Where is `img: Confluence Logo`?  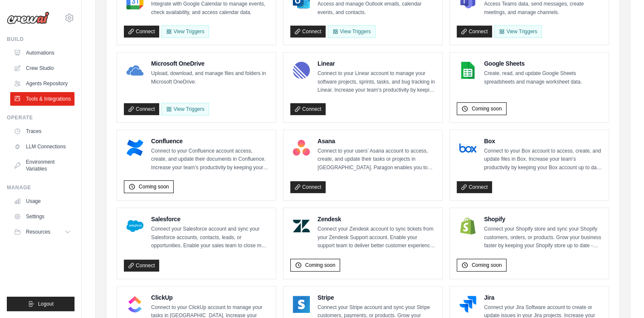
img: Confluence Logo is located at coordinates (135, 148).